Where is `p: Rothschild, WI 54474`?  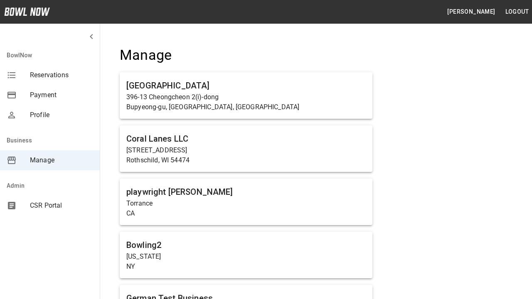 p: Rothschild, WI 54474 is located at coordinates (246, 161).